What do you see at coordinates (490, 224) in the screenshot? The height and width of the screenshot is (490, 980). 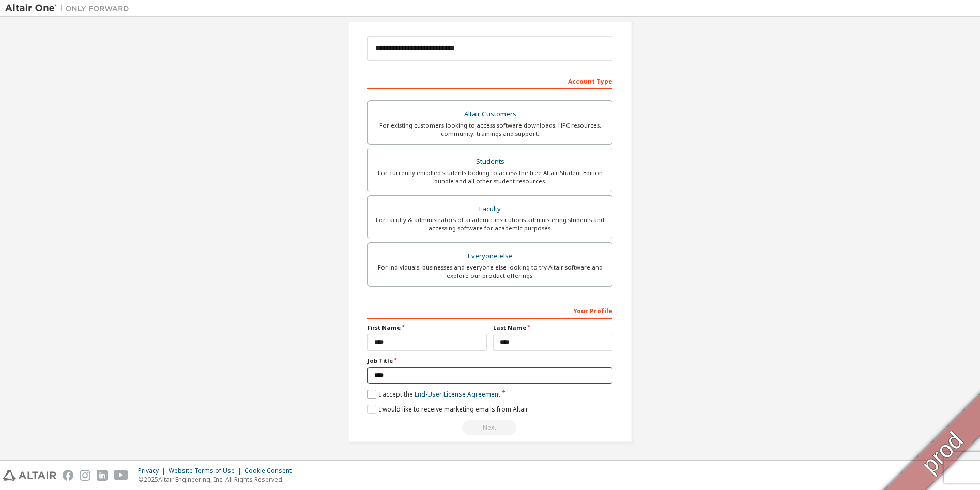 I see `div: For faculty & administrators of academic institutions administering students and accessing softwa...` at bounding box center [490, 224].